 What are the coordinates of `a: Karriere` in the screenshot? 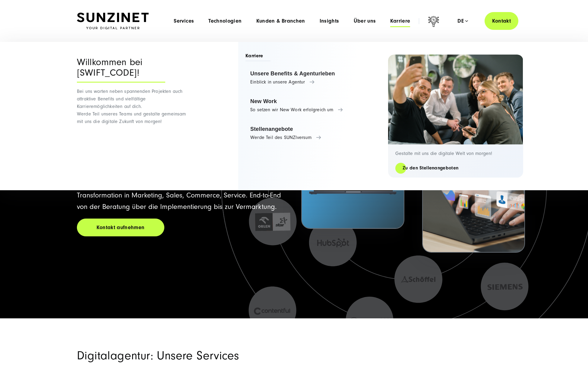 It's located at (400, 21).